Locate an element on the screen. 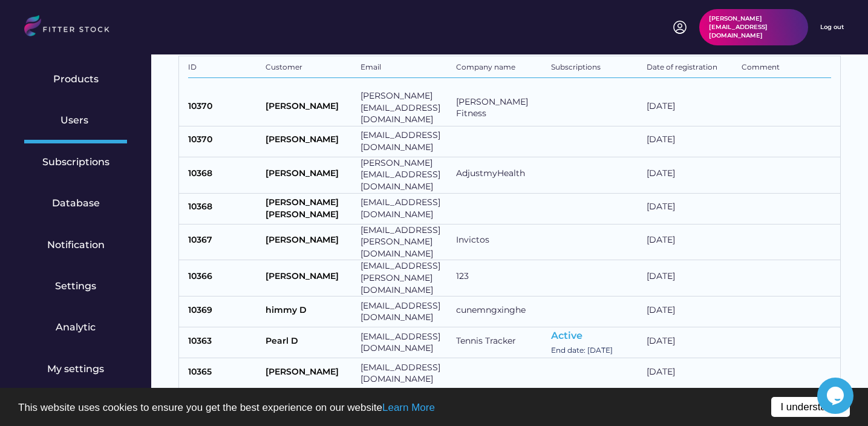  div: Pearl D is located at coordinates (311, 342).